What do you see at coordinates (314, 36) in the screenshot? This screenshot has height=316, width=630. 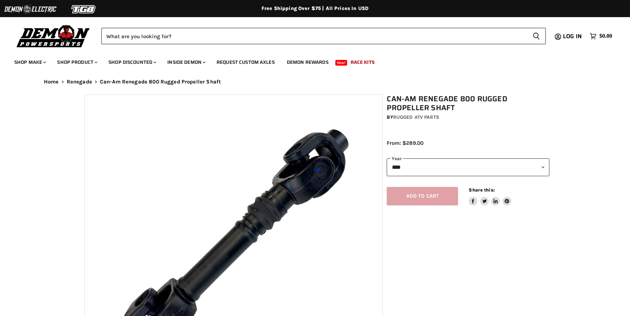 I see `input: Search` at bounding box center [314, 36].